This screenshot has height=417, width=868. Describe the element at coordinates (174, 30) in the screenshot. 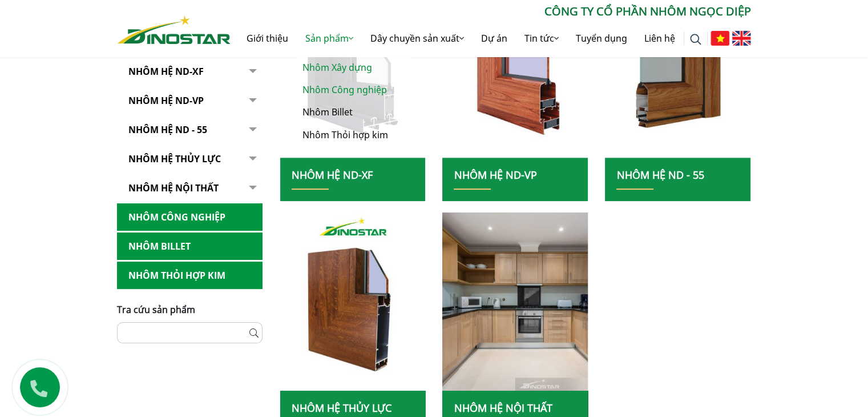

I see `img: Nhôm Dinostar` at that location.